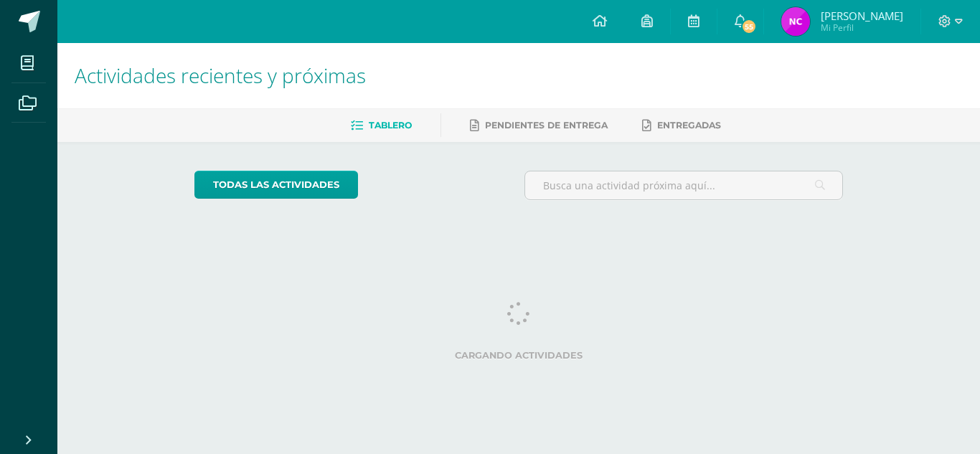 The height and width of the screenshot is (454, 980). Describe the element at coordinates (538, 126) in the screenshot. I see `a: Pendientes de entrega` at that location.